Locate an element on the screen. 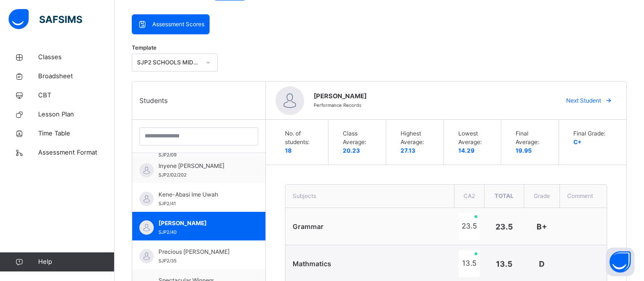 The height and width of the screenshot is (281, 644). th: CA2 is located at coordinates (469, 196).